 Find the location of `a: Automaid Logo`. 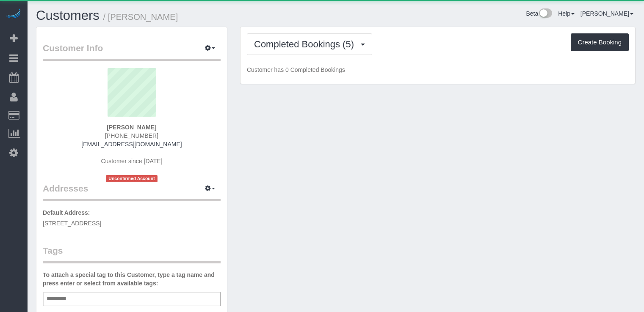

a: Automaid Logo is located at coordinates (13, 14).